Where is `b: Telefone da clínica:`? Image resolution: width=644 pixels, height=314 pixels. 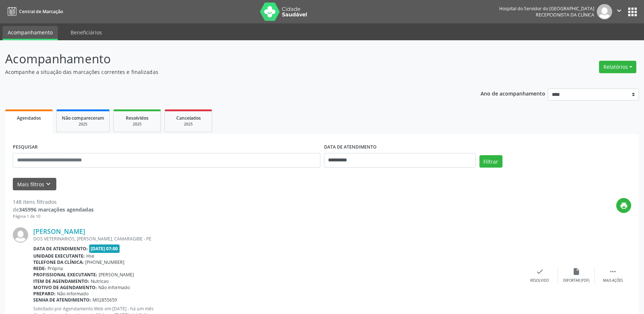
b: Telefone da clínica: is located at coordinates (58, 262).